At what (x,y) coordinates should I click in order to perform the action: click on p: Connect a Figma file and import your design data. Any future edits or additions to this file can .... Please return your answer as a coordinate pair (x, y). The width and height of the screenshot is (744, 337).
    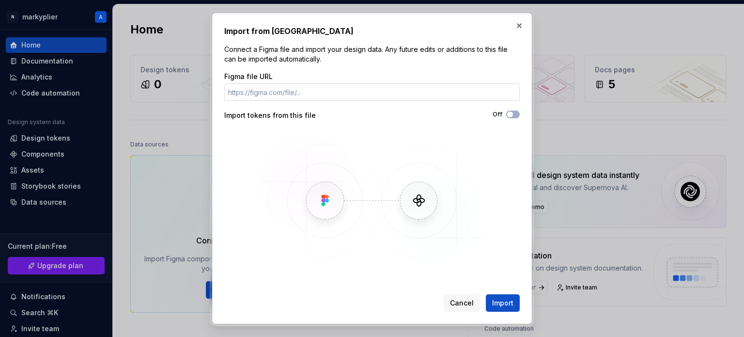
    Looking at the image, I should click on (372, 54).